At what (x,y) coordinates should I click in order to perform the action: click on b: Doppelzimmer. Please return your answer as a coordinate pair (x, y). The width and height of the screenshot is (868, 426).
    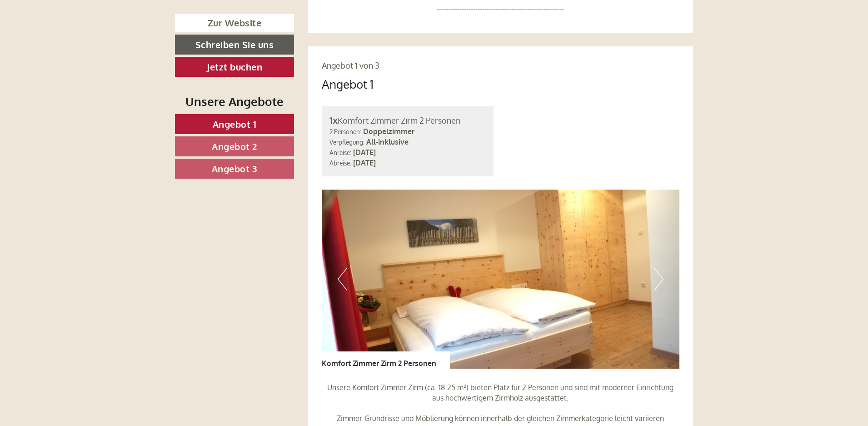
    Looking at the image, I should click on (389, 131).